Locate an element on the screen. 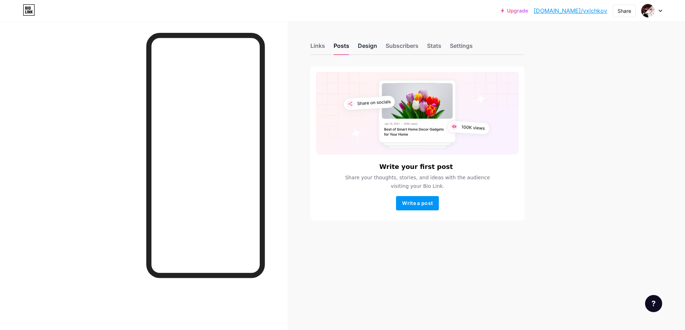  img: vxlchkov is located at coordinates (648, 11).